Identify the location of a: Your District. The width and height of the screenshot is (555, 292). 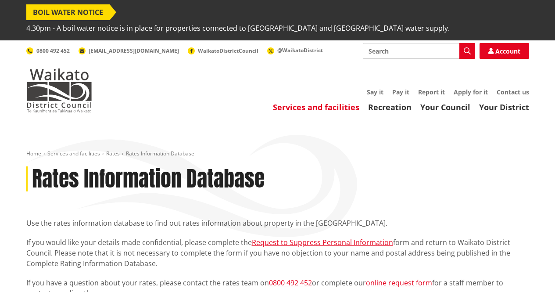
(504, 107).